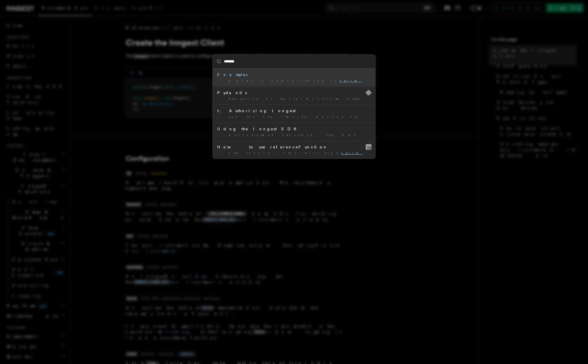 This screenshot has height=364, width=588. What do you see at coordinates (294, 80) in the screenshot?
I see `div: … a user's subscription is total of six …` at bounding box center [294, 80].